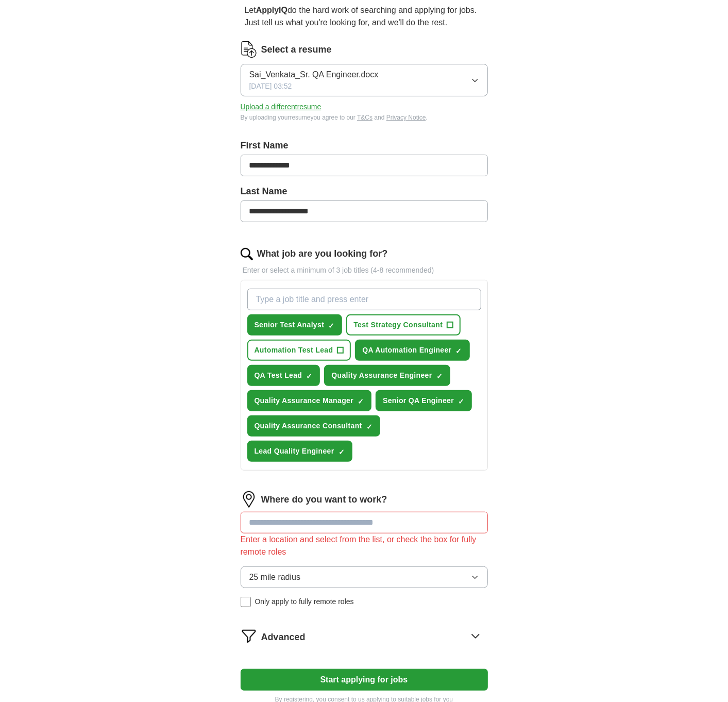  Describe the element at coordinates (364, 117) in the screenshot. I see `a: T&Cs` at that location.